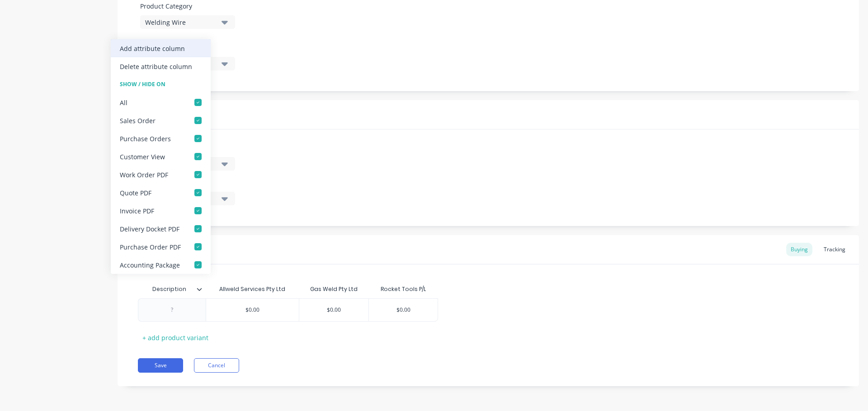 This screenshot has height=411, width=868. Describe the element at coordinates (186, 6) in the screenshot. I see `label: Product Category` at that location.